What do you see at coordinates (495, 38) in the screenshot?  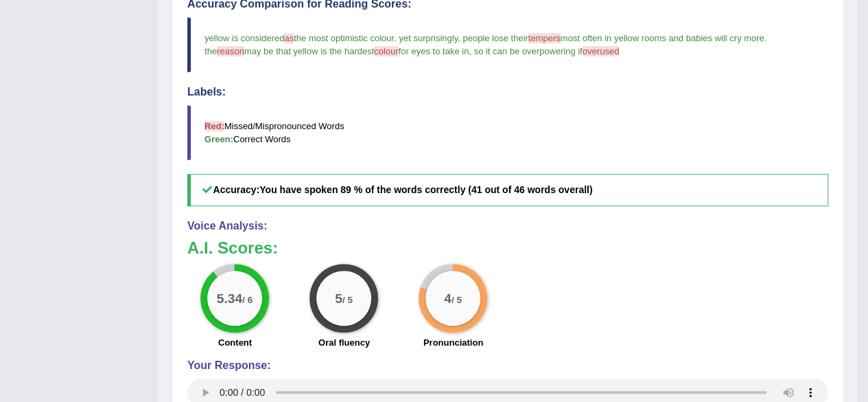 I see `span: people lose their` at bounding box center [495, 38].